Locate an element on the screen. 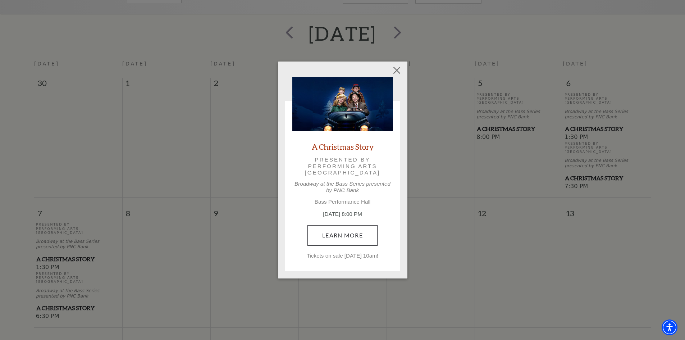  p: Broadway at the Bass Series presented by PNC Bank is located at coordinates (342, 187).